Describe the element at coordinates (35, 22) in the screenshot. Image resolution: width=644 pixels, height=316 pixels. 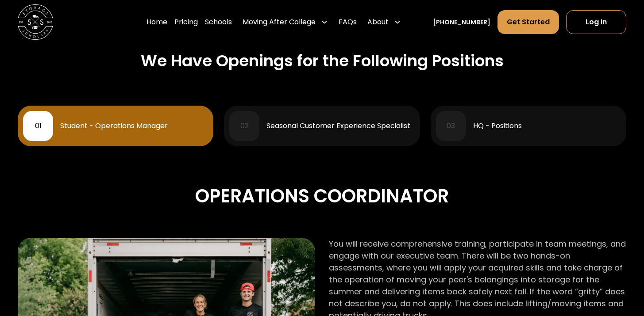
I see `img: Storage Scholars main logo` at that location.